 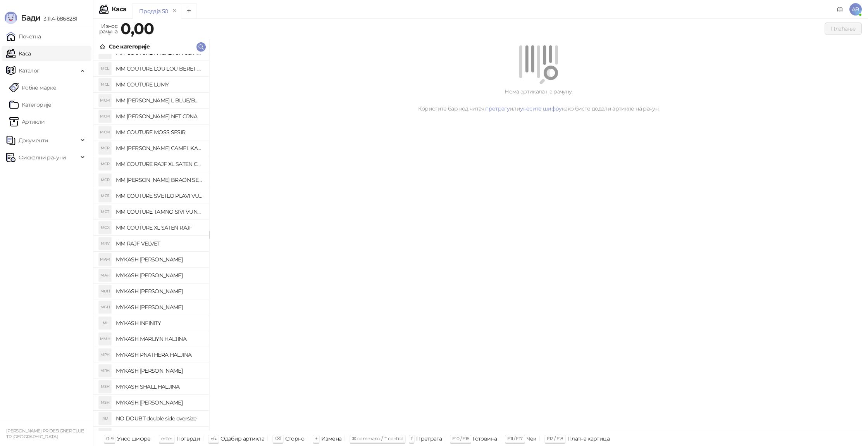 What do you see at coordinates (159, 339) in the screenshot?
I see `h4: MYKASH MARLIYN HALJINA` at bounding box center [159, 339].